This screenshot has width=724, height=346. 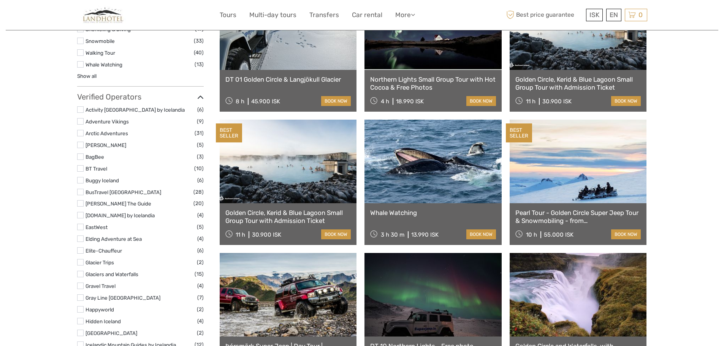 What do you see at coordinates (107, 122) in the screenshot?
I see `a: Adventure Vikings` at bounding box center [107, 122].